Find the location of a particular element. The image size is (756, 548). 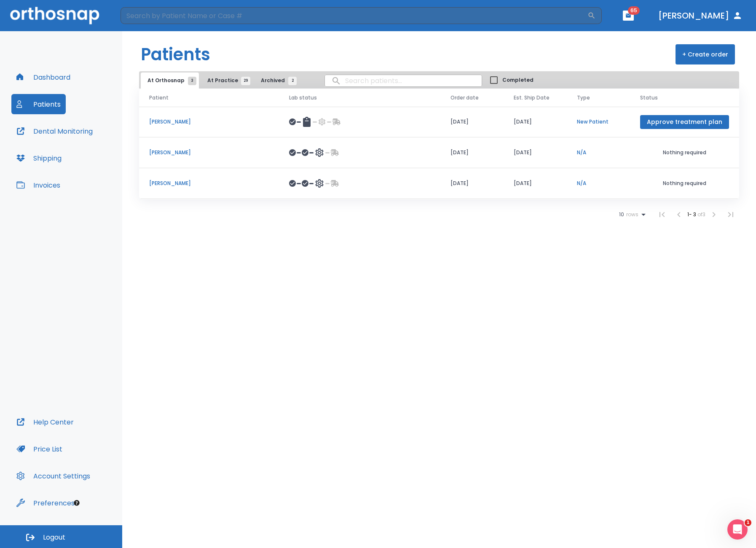

button: Account Settings is located at coordinates (53, 476).